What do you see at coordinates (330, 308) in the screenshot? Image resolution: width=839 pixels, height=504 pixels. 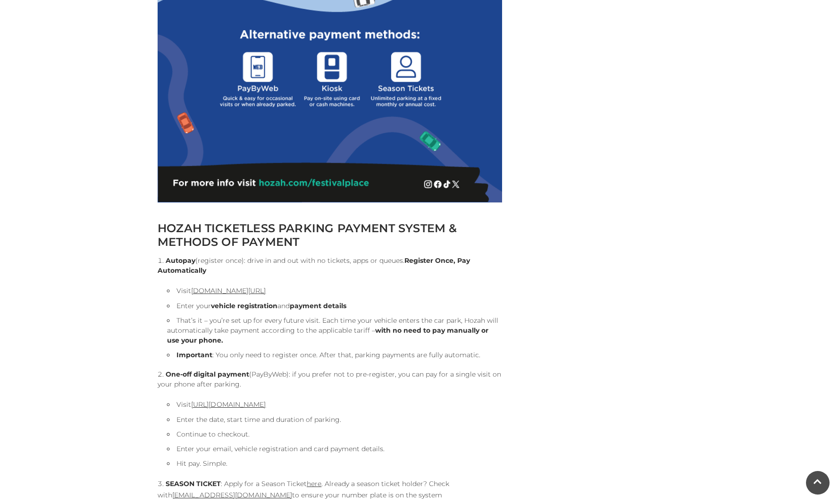 I see `li: (register once): drive in and out with no tickets, apps or queues.` at bounding box center [330, 308].